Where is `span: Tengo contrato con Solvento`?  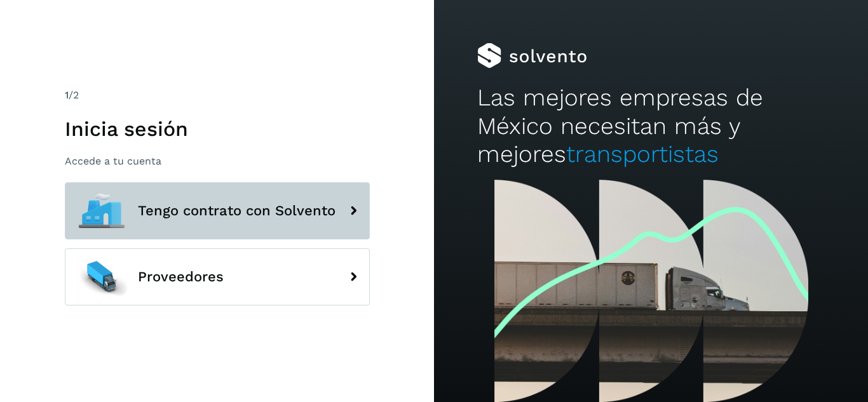 span: Tengo contrato con Solvento is located at coordinates (237, 211).